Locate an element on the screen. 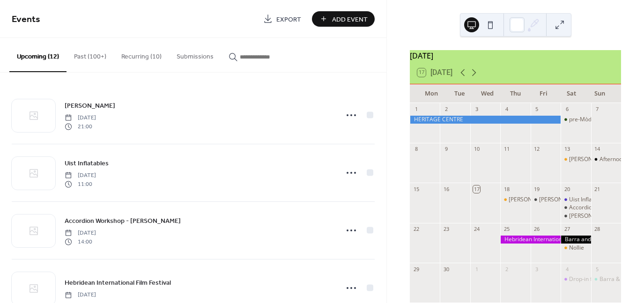 The height and width of the screenshot is (303, 644). div: Barra and Vatersay Mod is located at coordinates (576, 239).